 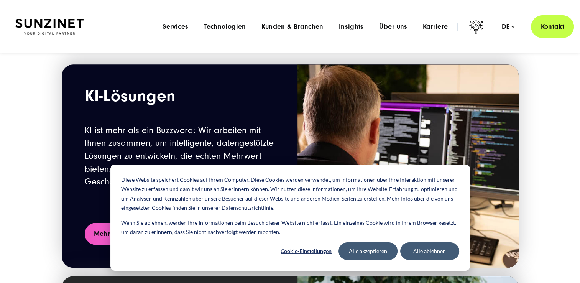 I want to click on h2: KI-Lösungen, so click(x=179, y=98).